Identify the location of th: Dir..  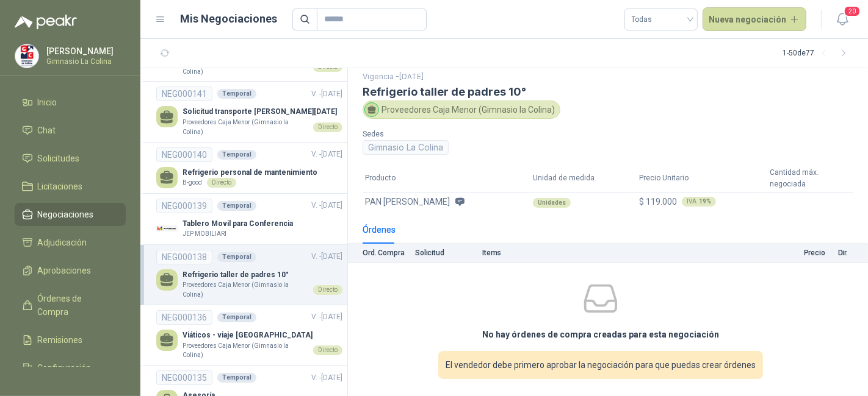
(850, 253).